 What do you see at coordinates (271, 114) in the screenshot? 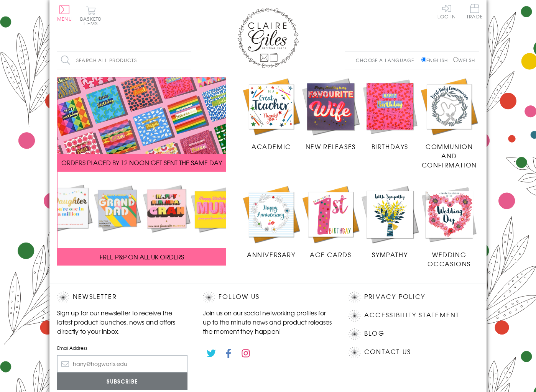
I see `a: Academic` at bounding box center [271, 114].